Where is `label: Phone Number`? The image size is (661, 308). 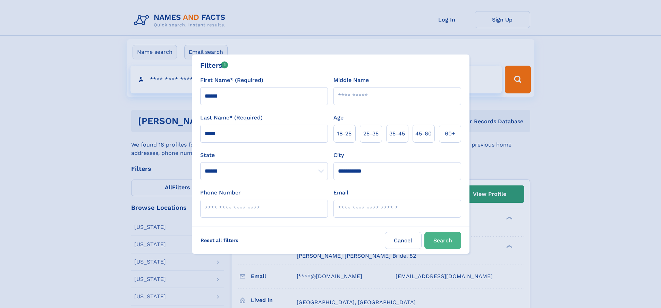
label: Phone Number is located at coordinates (220, 193).